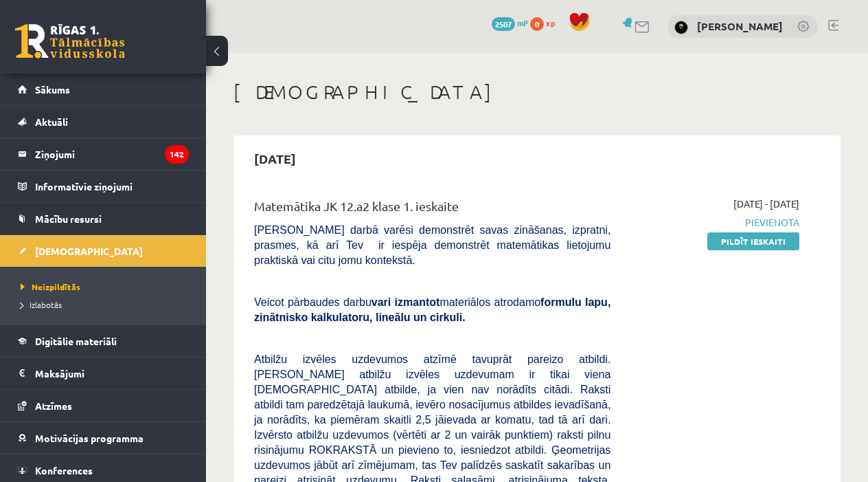 Image resolution: width=868 pixels, height=482 pixels. What do you see at coordinates (112, 186) in the screenshot?
I see `legend: Informatīvie ziņojumi` at bounding box center [112, 186].